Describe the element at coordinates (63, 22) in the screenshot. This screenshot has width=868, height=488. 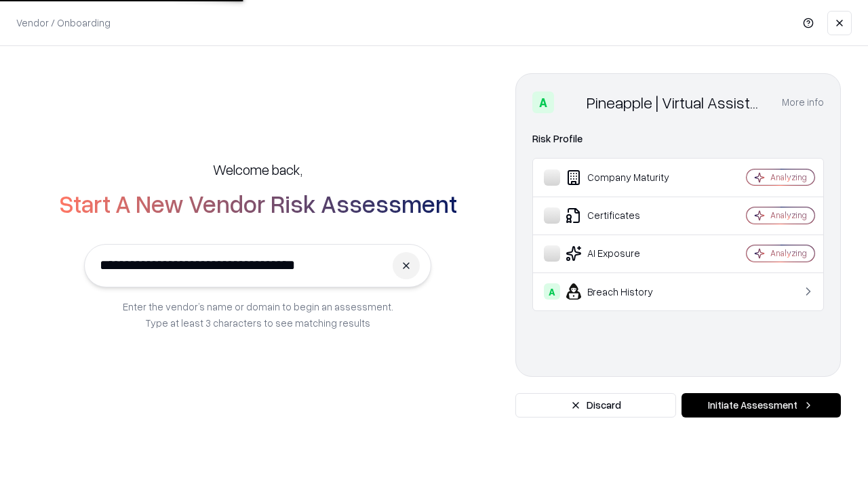
I see `p: Vendor / Onboarding` at that location.